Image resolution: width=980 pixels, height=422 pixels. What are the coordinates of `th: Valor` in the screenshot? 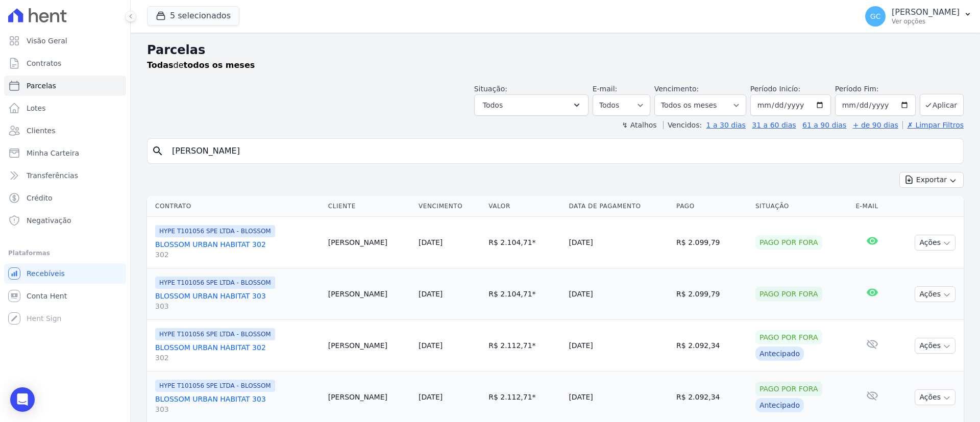 It's located at (524, 206).